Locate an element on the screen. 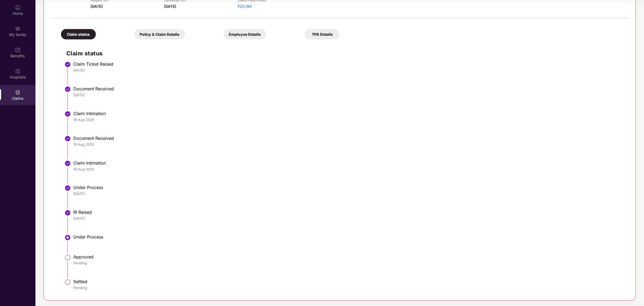 The image size is (644, 306). div: Claim Ticket Raised is located at coordinates (349, 64).